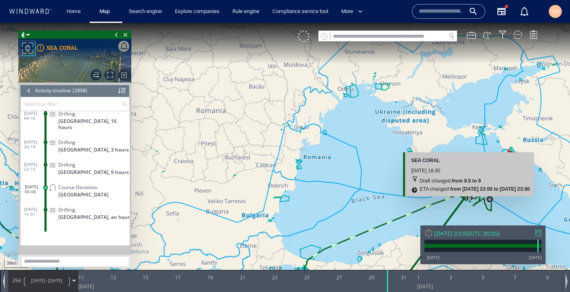 This screenshot has height=292, width=570. What do you see at coordinates (16, 257) in the screenshot?
I see `span: Path Length` at bounding box center [16, 257].